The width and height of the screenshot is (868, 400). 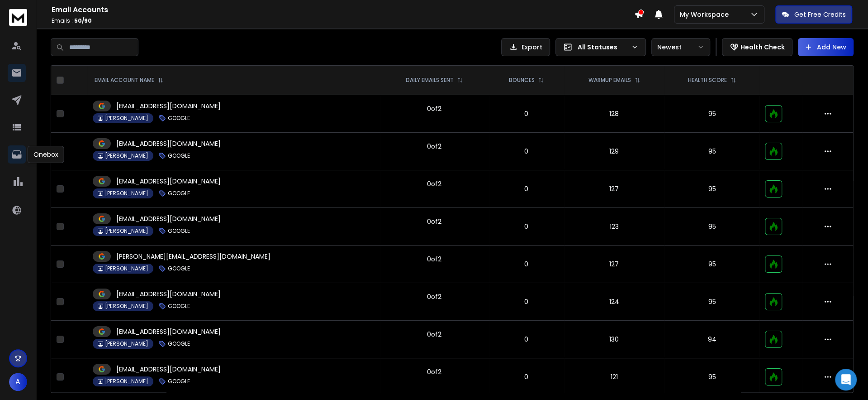 I want to click on td: 128, so click(x=614, y=113).